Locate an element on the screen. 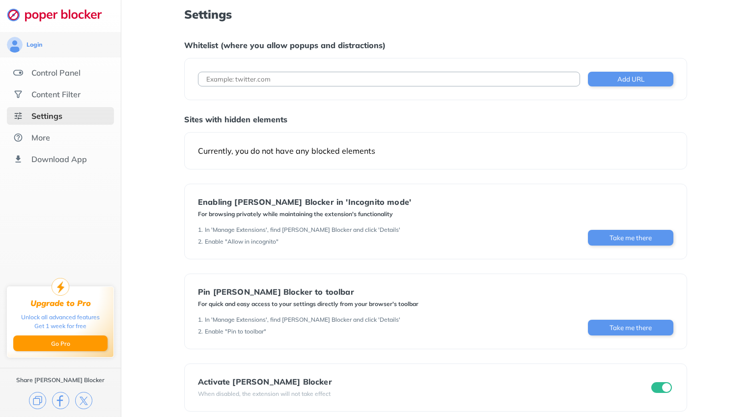  button: Go Pro is located at coordinates (60, 343).